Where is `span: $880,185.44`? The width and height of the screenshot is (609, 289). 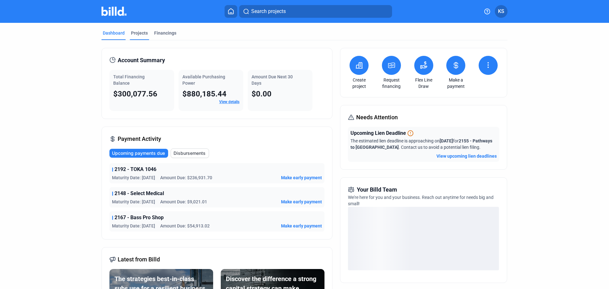
span: $880,185.44 is located at coordinates (204, 94).